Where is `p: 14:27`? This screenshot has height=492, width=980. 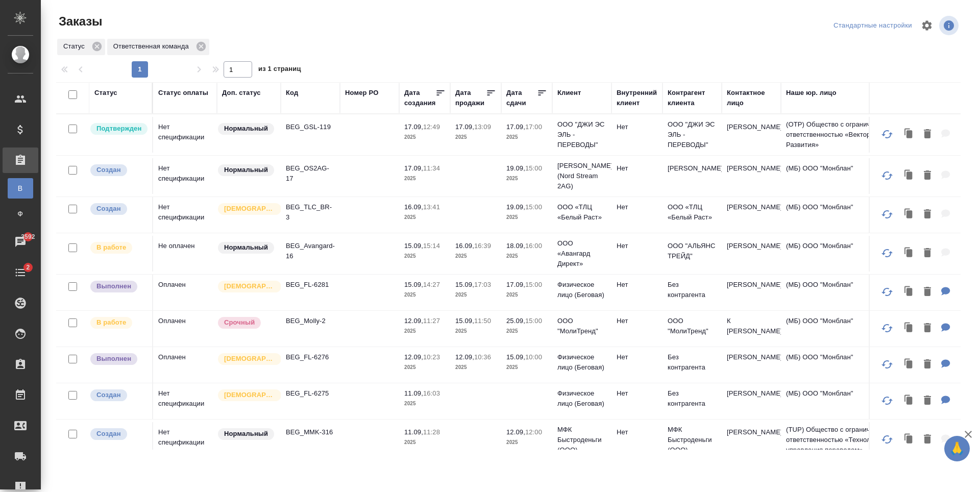
p: 14:27 is located at coordinates (431, 284).